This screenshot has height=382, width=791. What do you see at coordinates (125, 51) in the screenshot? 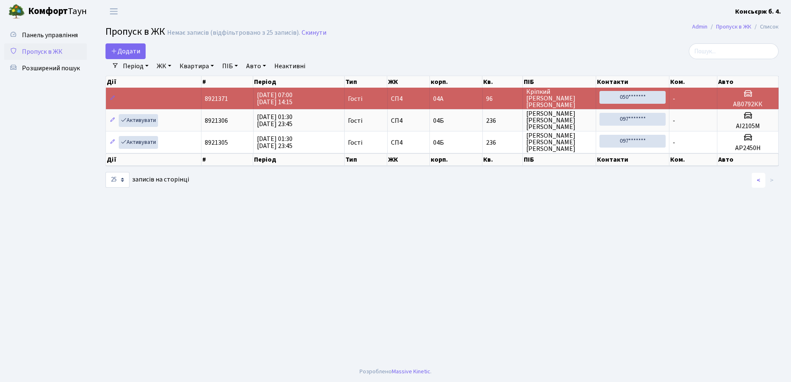
I see `a: Додати` at bounding box center [125, 51].